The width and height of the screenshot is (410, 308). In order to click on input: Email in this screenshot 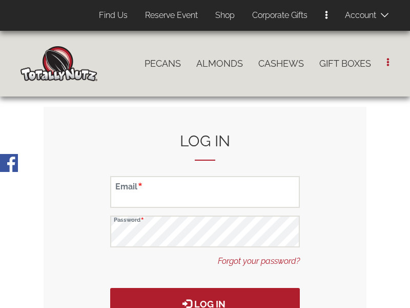, I will do `click(205, 192)`.